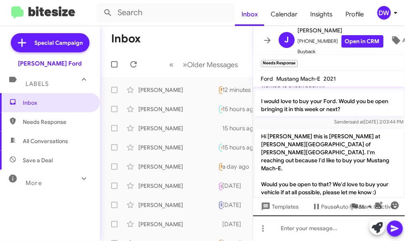 The width and height of the screenshot is (405, 241). I want to click on span: Mustang Mach-E, so click(299, 79).